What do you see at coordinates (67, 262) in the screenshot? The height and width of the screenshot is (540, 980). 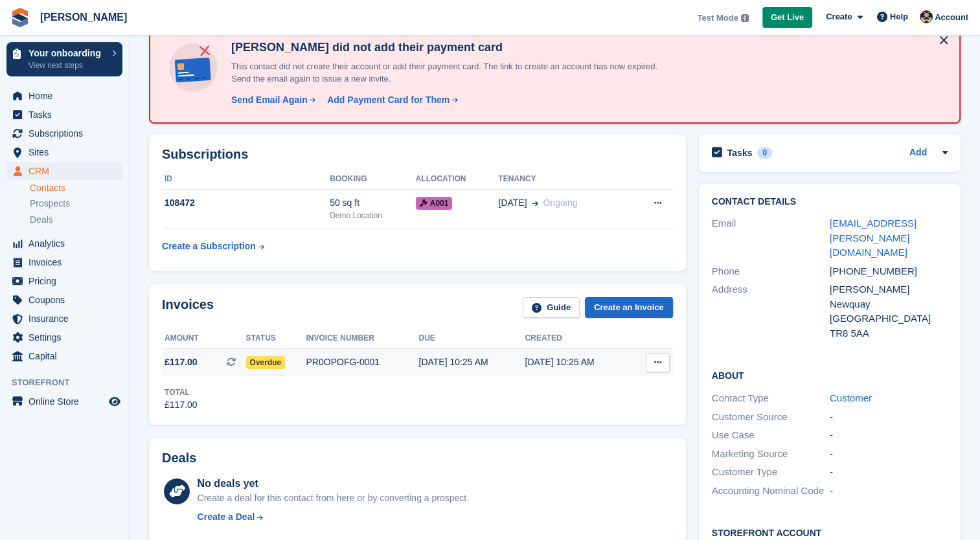 I see `span: Invoices` at bounding box center [67, 262].